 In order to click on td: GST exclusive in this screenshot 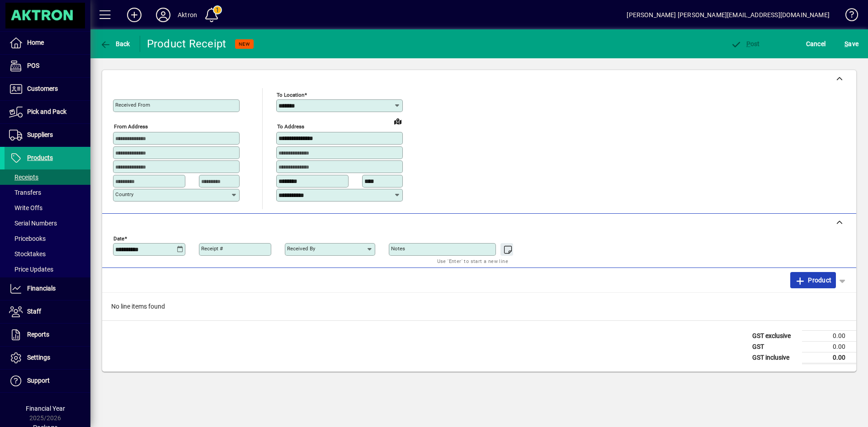, I will do `click(775, 336)`.